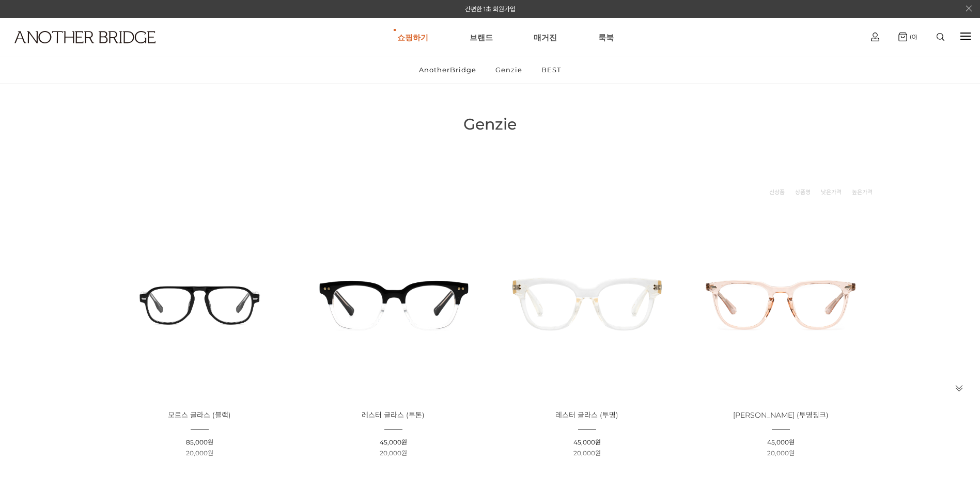 Image resolution: width=980 pixels, height=477 pixels. I want to click on a: 상품명, so click(803, 192).